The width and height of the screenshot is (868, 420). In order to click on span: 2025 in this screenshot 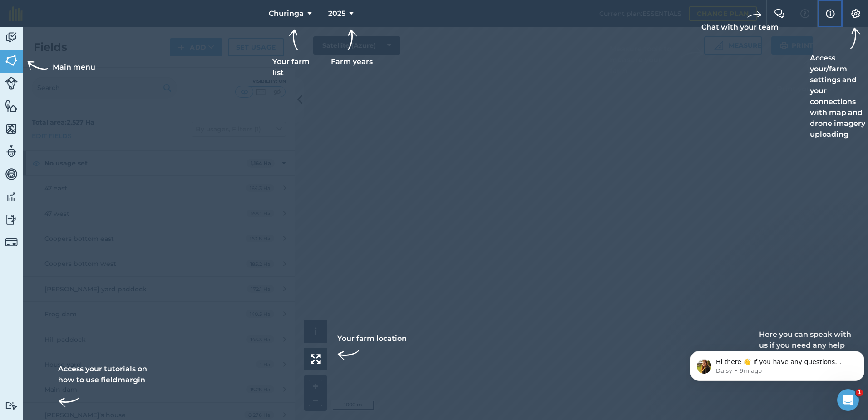, I will do `click(337, 14)`.